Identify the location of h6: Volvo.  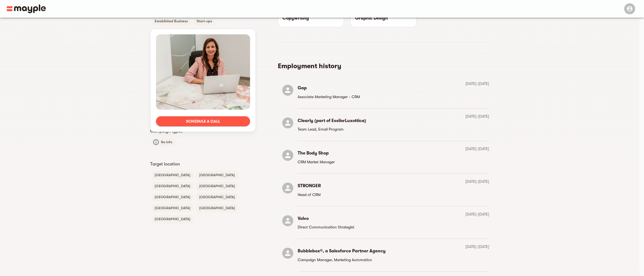
(326, 219).